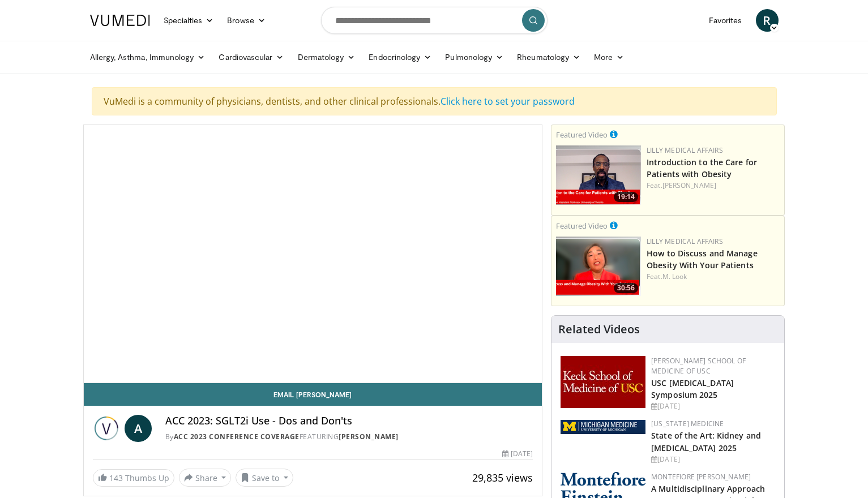 This screenshot has width=868, height=498. Describe the element at coordinates (599, 329) in the screenshot. I see `h4: Related Videos` at that location.